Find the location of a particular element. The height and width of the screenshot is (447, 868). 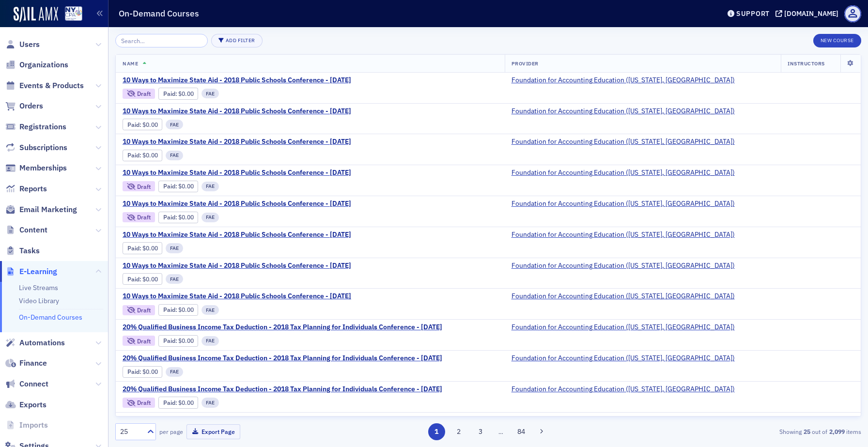

span: 10 Ways to Maximize State Aid - 2018 Public Schools Conference - 10/31/2018 is located at coordinates (237, 296).